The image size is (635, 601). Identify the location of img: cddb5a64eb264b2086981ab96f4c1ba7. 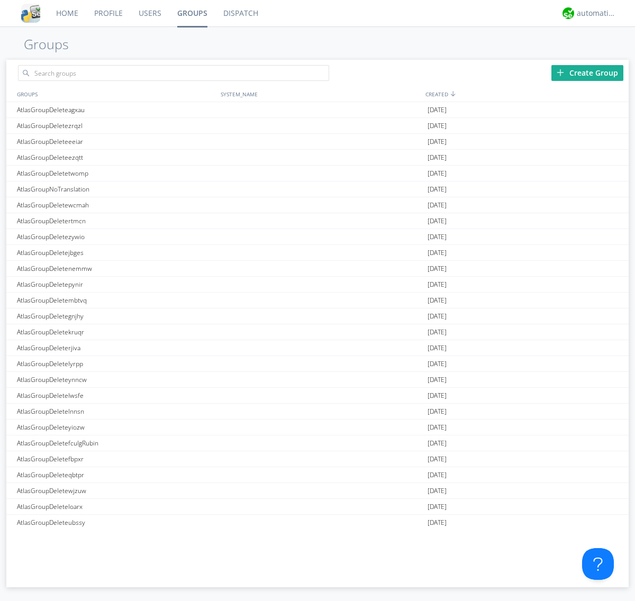
(31, 13).